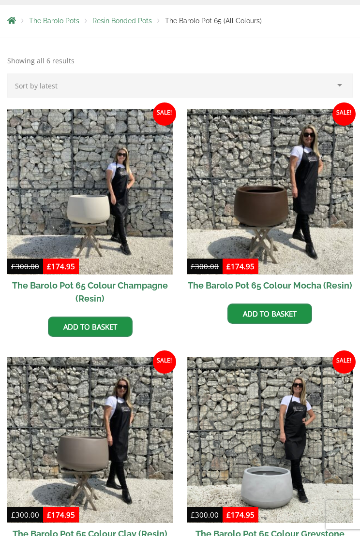 This screenshot has height=536, width=360. What do you see at coordinates (269, 203) in the screenshot?
I see `a: Sale! The Barolo Pot 65 Colour Mocha (Resin)` at bounding box center [269, 203].